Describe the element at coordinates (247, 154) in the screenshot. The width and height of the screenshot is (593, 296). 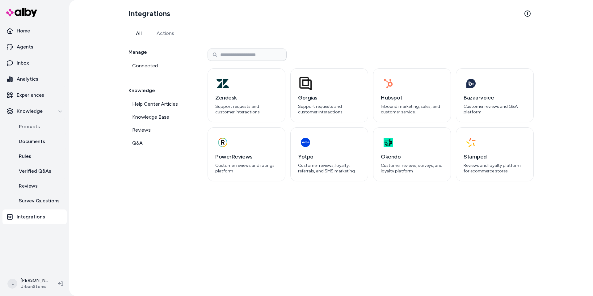
I see `button: PowerReviewsCustomer reviews and ratings platform` at that location.